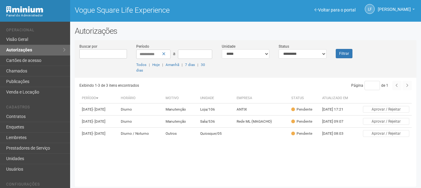 This screenshot has width=421, height=188. Describe the element at coordinates (174, 53) in the screenshot. I see `span: a` at that location.